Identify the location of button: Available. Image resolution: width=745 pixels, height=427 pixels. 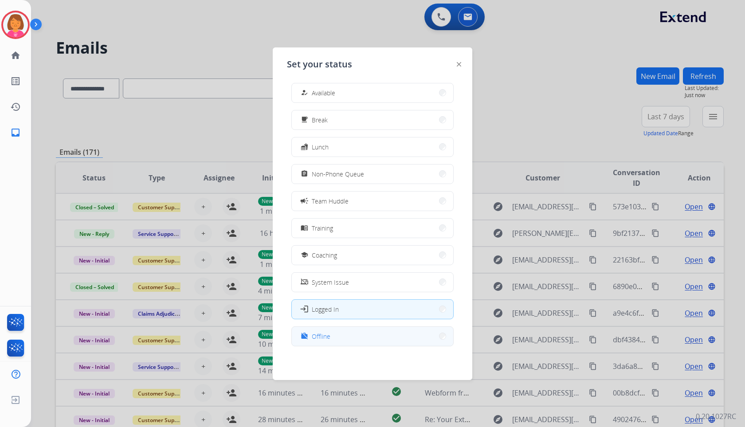
(372, 93).